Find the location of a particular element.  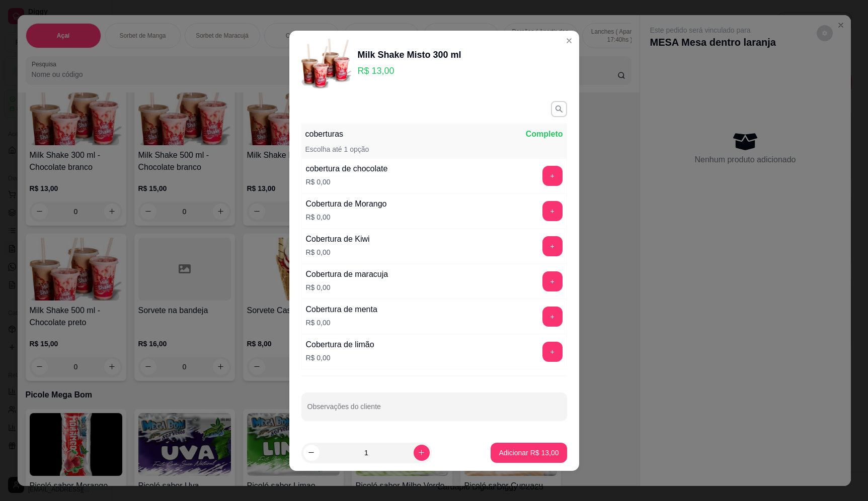

input: Observações do cliente is located at coordinates (434, 411).